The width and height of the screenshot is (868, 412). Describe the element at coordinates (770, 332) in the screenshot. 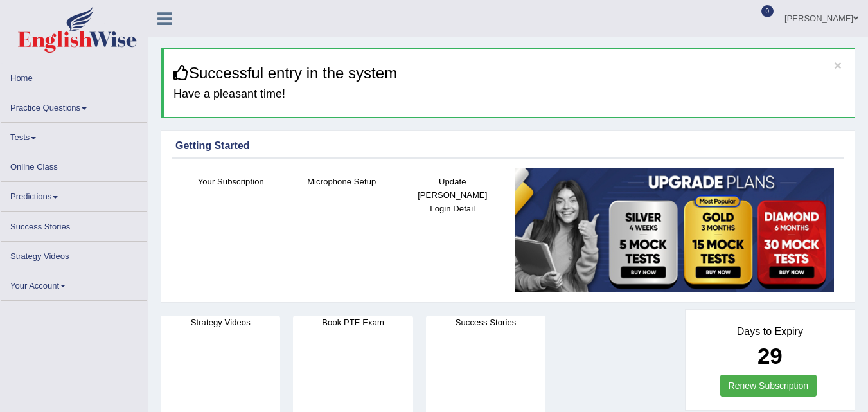

I see `h4: Days to Expiry` at that location.